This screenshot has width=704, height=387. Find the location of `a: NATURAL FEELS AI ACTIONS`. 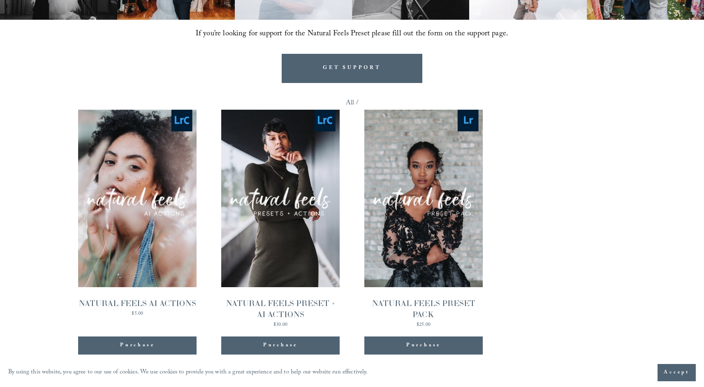

a: NATURAL FEELS AI ACTIONS is located at coordinates (137, 218).